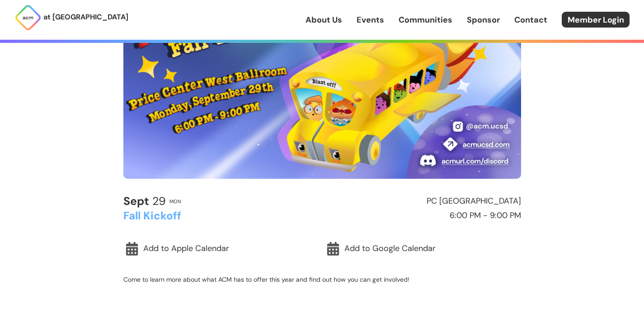 The image size is (644, 330). I want to click on a: Add to Google Calendar, so click(423, 249).